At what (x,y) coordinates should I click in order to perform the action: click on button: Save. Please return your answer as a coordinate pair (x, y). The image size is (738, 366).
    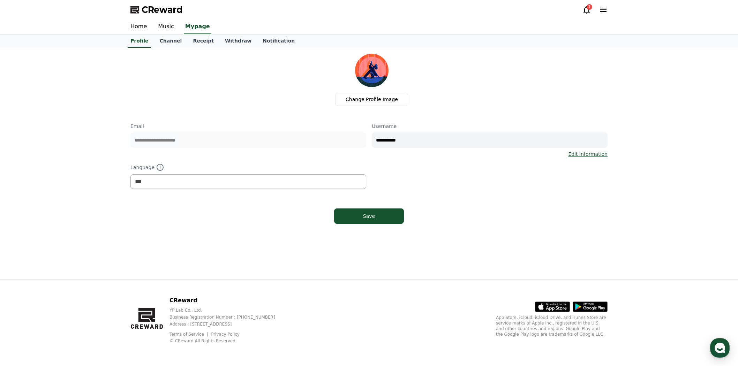
    Looking at the image, I should click on (369, 216).